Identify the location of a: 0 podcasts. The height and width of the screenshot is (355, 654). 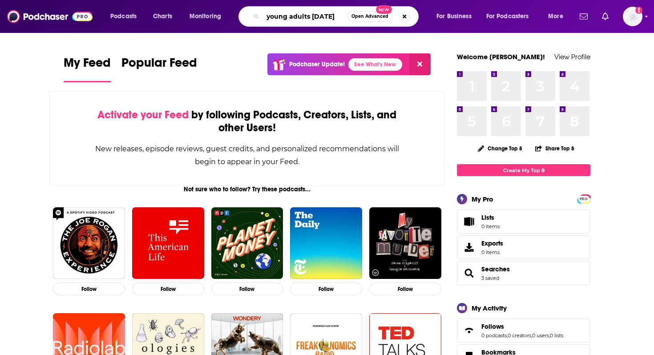
(494, 335).